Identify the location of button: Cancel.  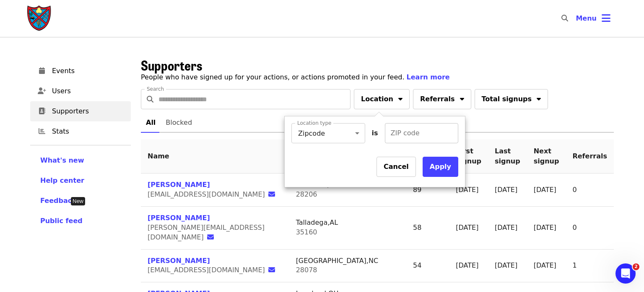
(396, 167).